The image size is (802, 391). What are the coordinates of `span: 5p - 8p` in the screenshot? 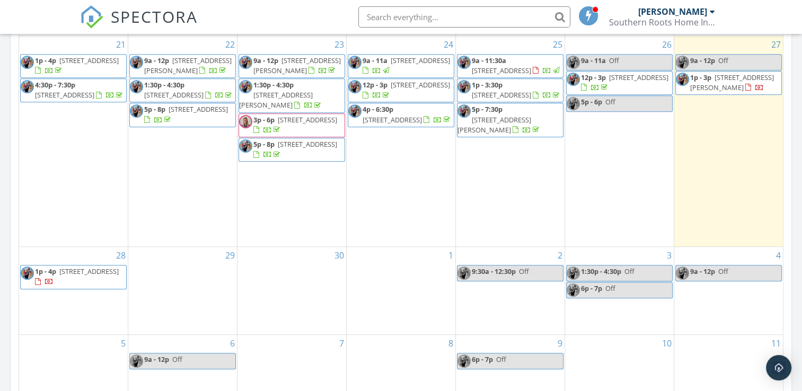 It's located at (155, 109).